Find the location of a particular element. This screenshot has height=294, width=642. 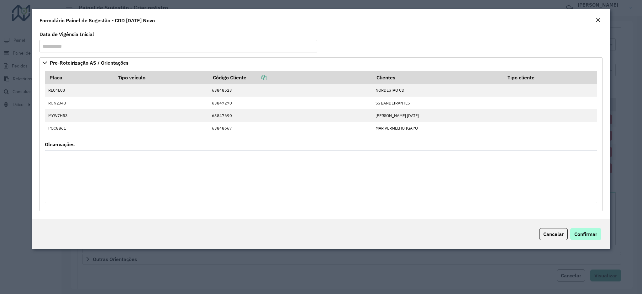

td: SS BANDEIRANTES is located at coordinates (438, 103).